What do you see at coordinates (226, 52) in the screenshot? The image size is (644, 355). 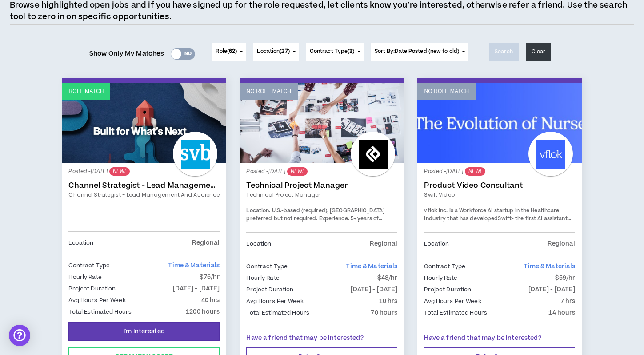 I see `span: Role ( )` at bounding box center [226, 52].